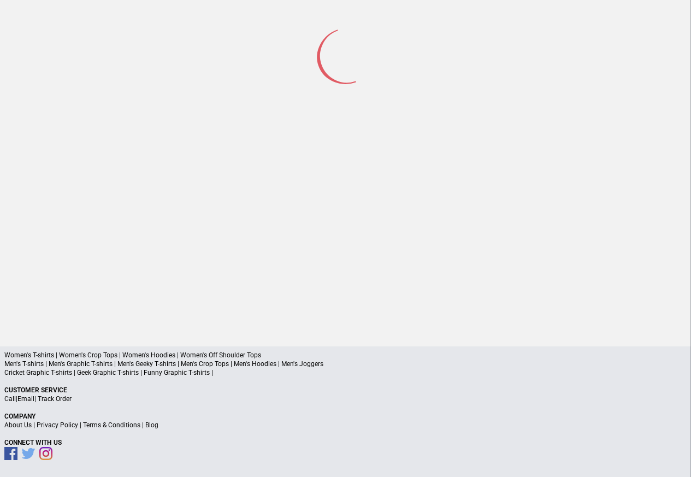 The height and width of the screenshot is (477, 691). I want to click on a: Privacy Policy, so click(57, 425).